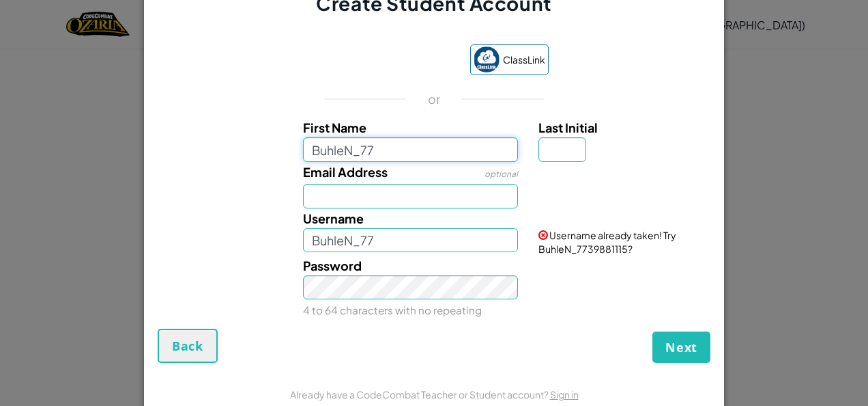  What do you see at coordinates (345, 171) in the screenshot?
I see `span: Email Address` at bounding box center [345, 171].